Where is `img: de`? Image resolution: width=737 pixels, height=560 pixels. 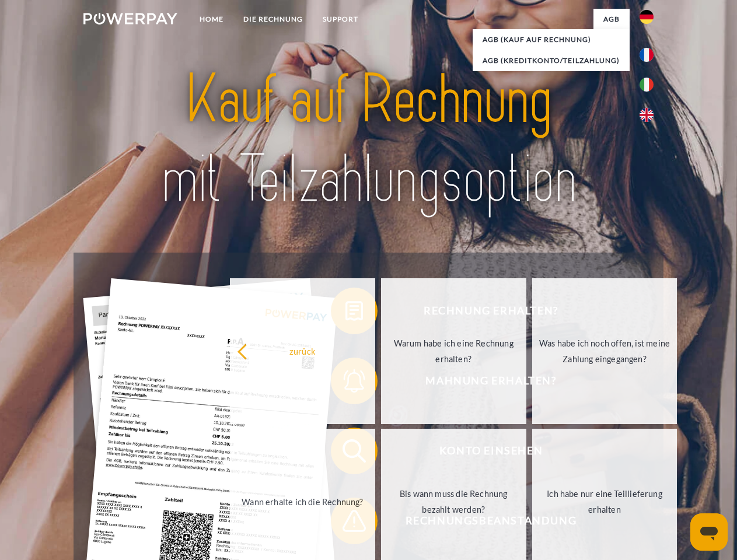
img: de is located at coordinates (647, 17).